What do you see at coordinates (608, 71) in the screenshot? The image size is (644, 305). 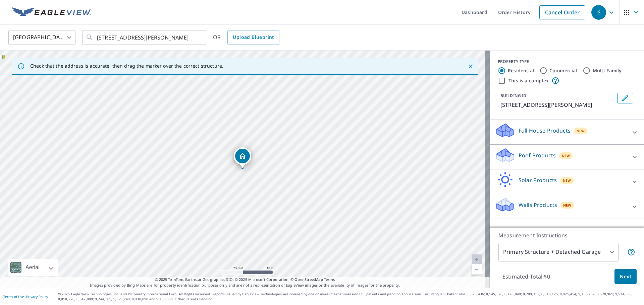 I see `label: Multi-Family` at bounding box center [608, 71].